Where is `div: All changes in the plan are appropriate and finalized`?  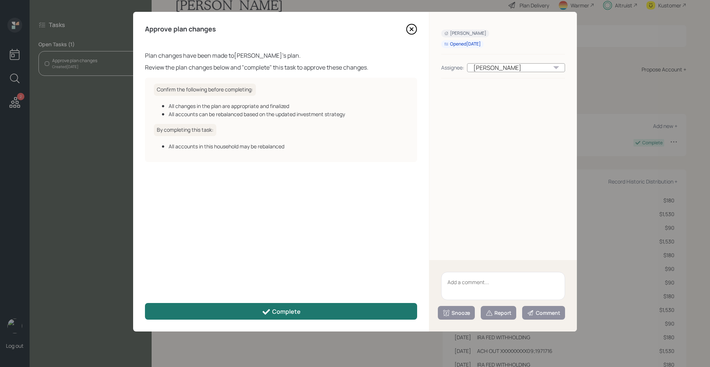 div: All changes in the plan are appropriate and finalized is located at coordinates (288, 106).